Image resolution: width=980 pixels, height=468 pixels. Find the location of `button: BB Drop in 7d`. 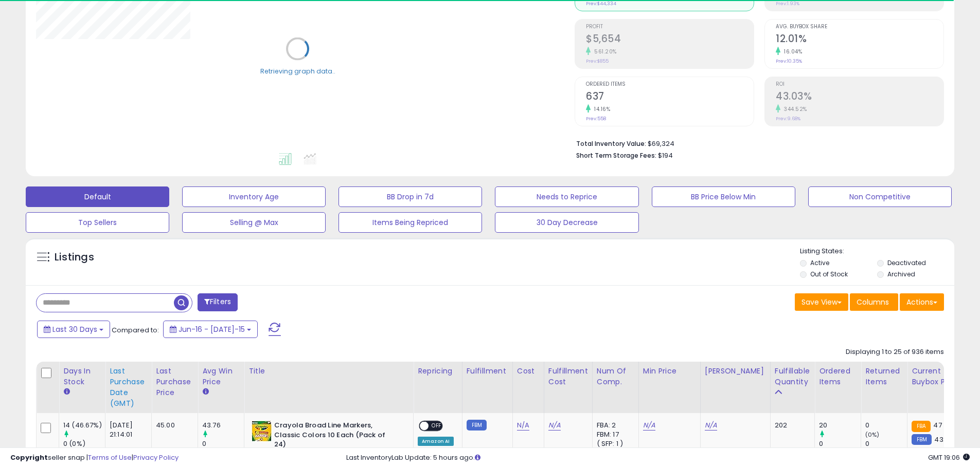

button: BB Drop in 7d is located at coordinates (410, 197).